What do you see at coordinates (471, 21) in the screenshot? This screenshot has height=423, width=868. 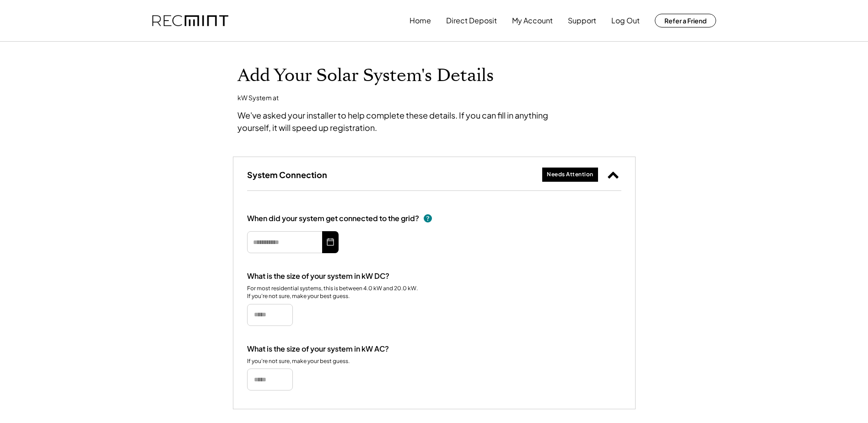 I see `button: Direct Deposit` at bounding box center [471, 21].